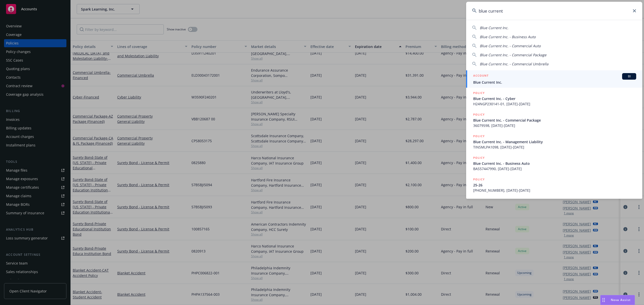  I want to click on span: BI, so click(629, 76).